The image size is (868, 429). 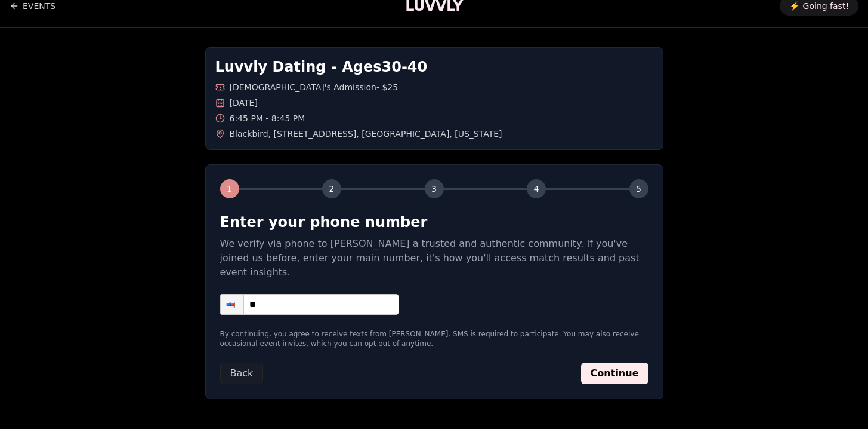 What do you see at coordinates (434, 189) in the screenshot?
I see `div: 3` at bounding box center [434, 189].